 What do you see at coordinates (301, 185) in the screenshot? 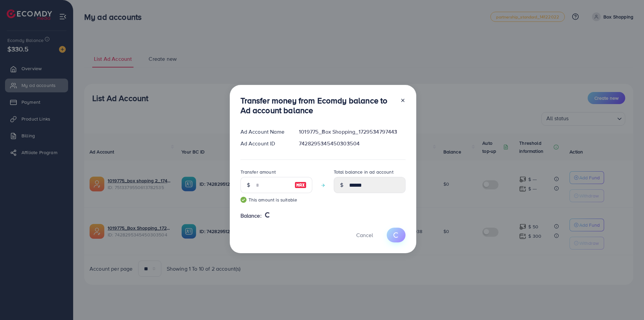
I see `img: image` at bounding box center [301, 185].